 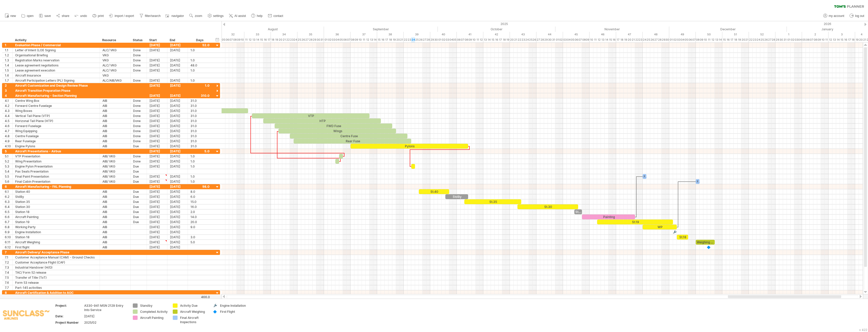 I want to click on div: 4.1, so click(x=8, y=101).